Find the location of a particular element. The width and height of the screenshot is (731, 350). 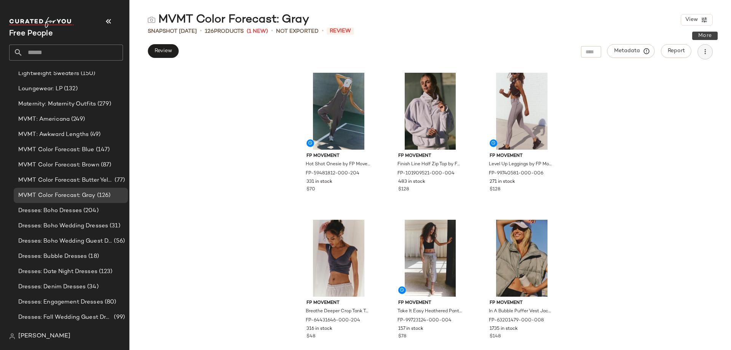

span: 157 in stock is located at coordinates (411, 329).